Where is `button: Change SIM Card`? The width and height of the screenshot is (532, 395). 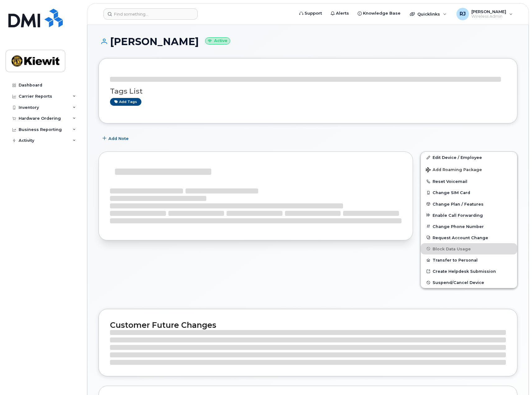 button: Change SIM Card is located at coordinates (469, 192).